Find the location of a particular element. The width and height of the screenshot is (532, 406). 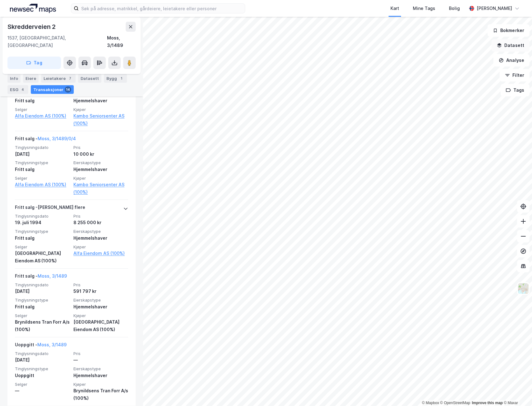

button: Bokmerker is located at coordinates (508, 31).